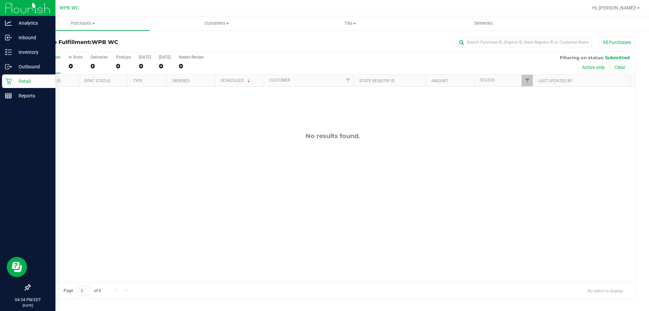 This screenshot has height=311, width=649. Describe the element at coordinates (8, 38) in the screenshot. I see `inline-svg: Inbound` at that location.